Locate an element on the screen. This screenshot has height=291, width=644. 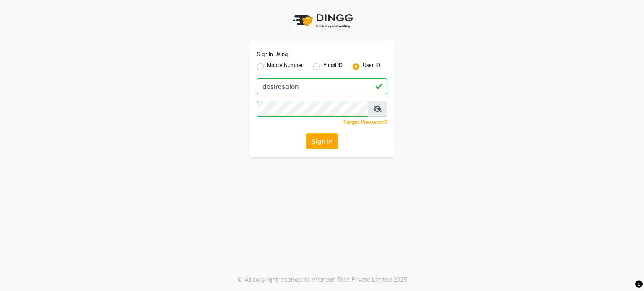
label: Sign In Using: is located at coordinates (273, 54).